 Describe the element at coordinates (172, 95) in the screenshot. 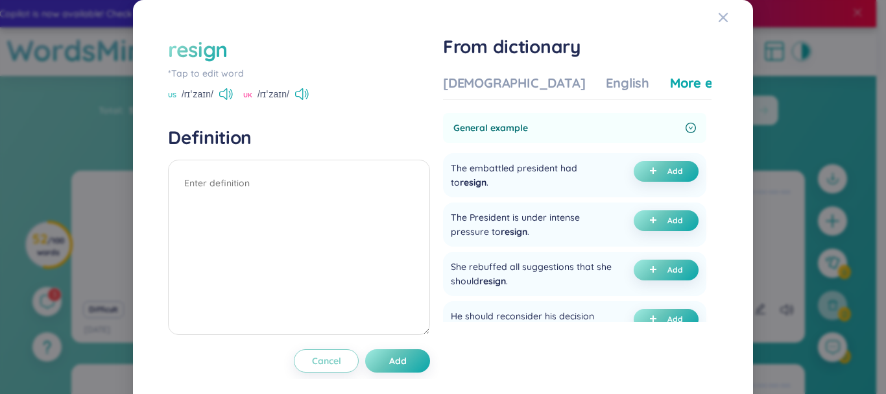

I see `span: US` at that location.